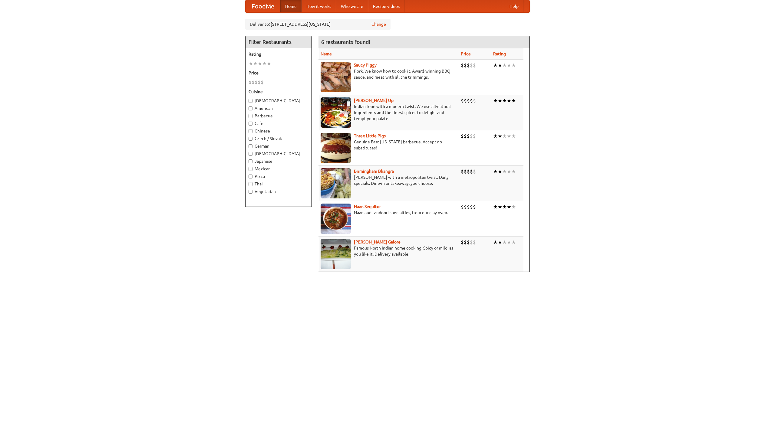 This screenshot has width=775, height=428. Describe the element at coordinates (291, 6) in the screenshot. I see `a: Home` at that location.